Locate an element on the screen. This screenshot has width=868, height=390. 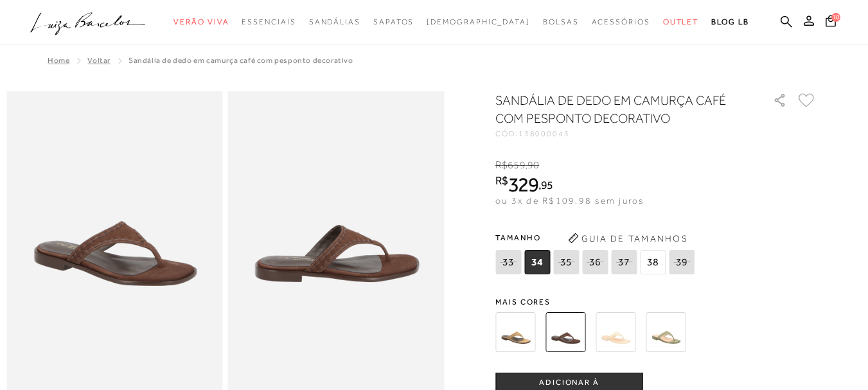
a: BLOG LB is located at coordinates (730, 21).